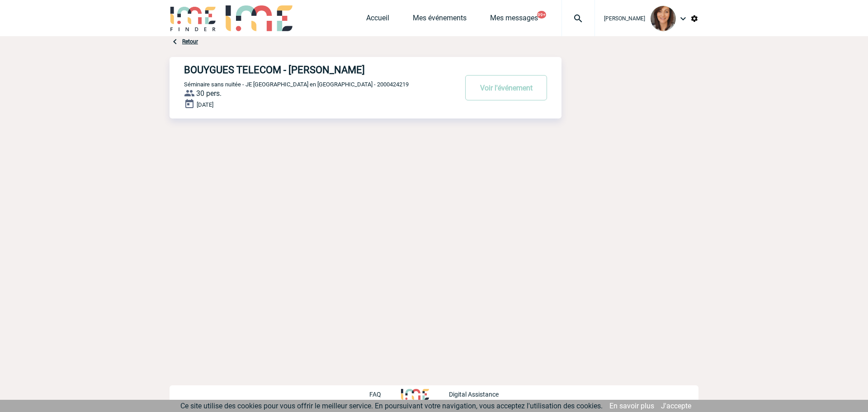 This screenshot has height=412, width=868. Describe the element at coordinates (415, 394) in the screenshot. I see `img: http://www.idealmeetingsevents.fr/` at that location.